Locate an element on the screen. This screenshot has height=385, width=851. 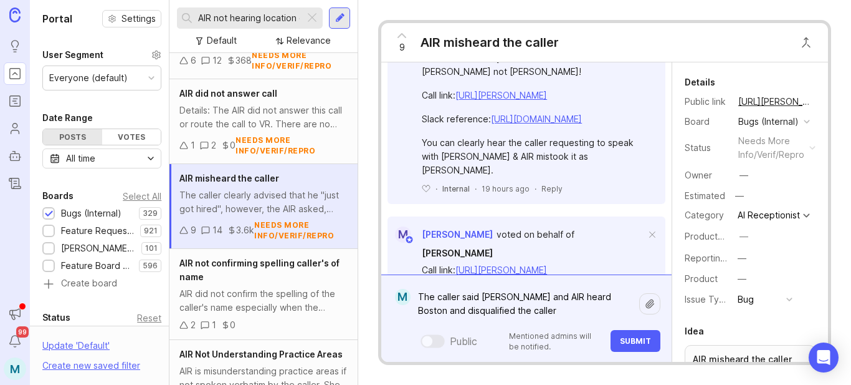
img: member badge is located at coordinates (410, 239).